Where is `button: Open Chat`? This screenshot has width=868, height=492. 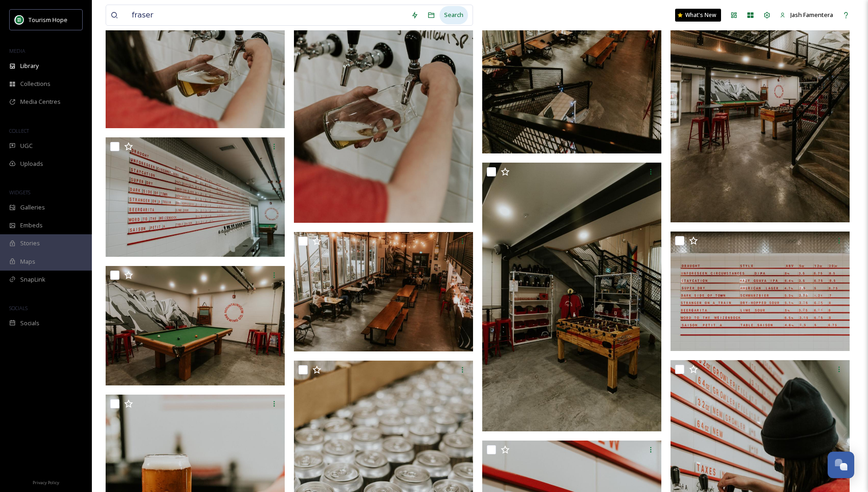 button: Open Chat is located at coordinates (841, 465).